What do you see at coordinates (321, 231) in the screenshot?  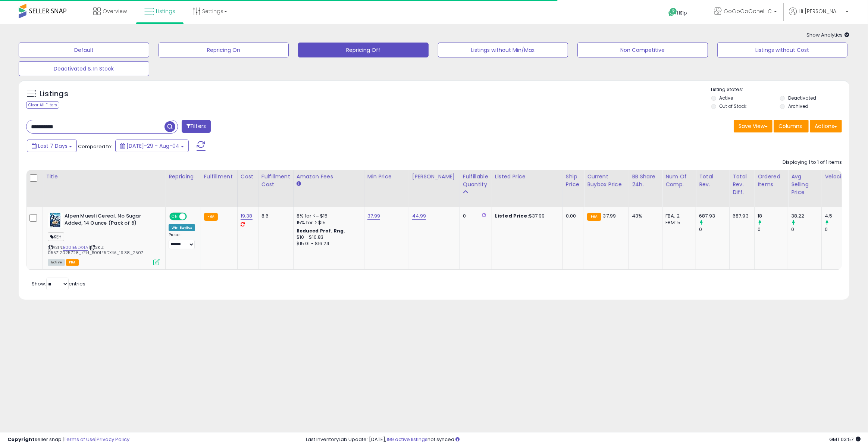 I see `b: Reduced Prof. Rng.` at bounding box center [321, 231].